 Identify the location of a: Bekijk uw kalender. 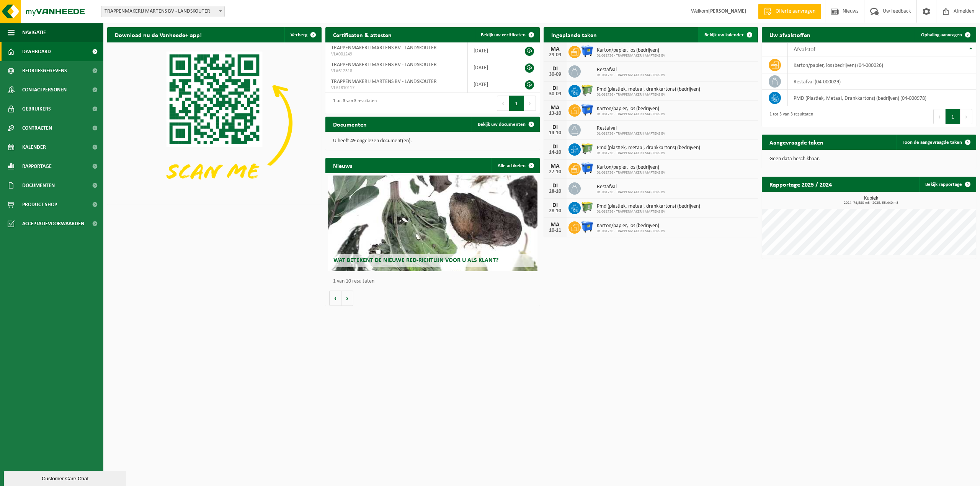
(727, 35).